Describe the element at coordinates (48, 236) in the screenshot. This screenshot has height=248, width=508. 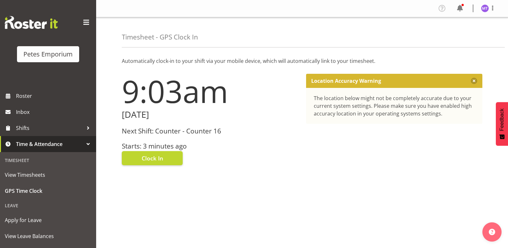
I see `a: View Leave Balances` at that location.